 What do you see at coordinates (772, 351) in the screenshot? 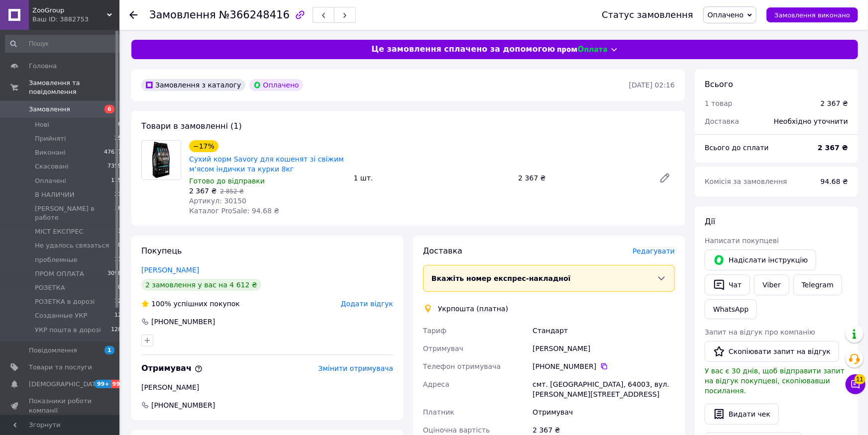
I see `button: Скопіювати запит на відгук` at bounding box center [772, 351].